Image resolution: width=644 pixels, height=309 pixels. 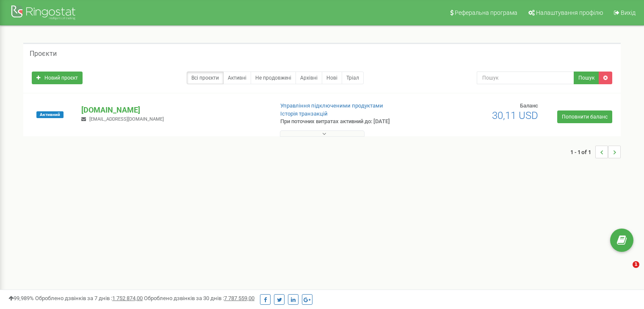 I want to click on a: Архівні, so click(x=309, y=78).